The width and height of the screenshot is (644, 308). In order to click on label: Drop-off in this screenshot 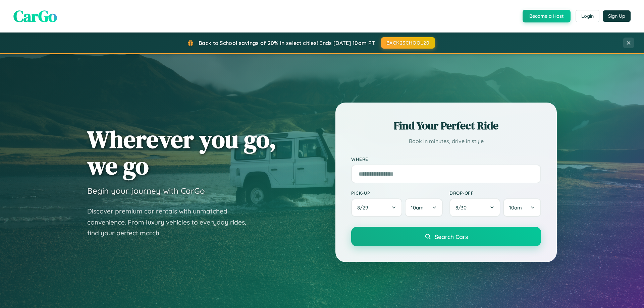, I will do `click(495, 192)`.